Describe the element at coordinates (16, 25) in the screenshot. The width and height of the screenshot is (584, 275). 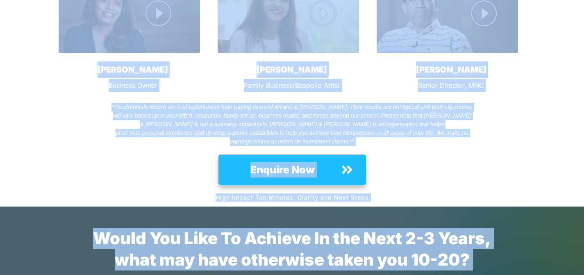
I see `img: website_grey.svg` at that location.